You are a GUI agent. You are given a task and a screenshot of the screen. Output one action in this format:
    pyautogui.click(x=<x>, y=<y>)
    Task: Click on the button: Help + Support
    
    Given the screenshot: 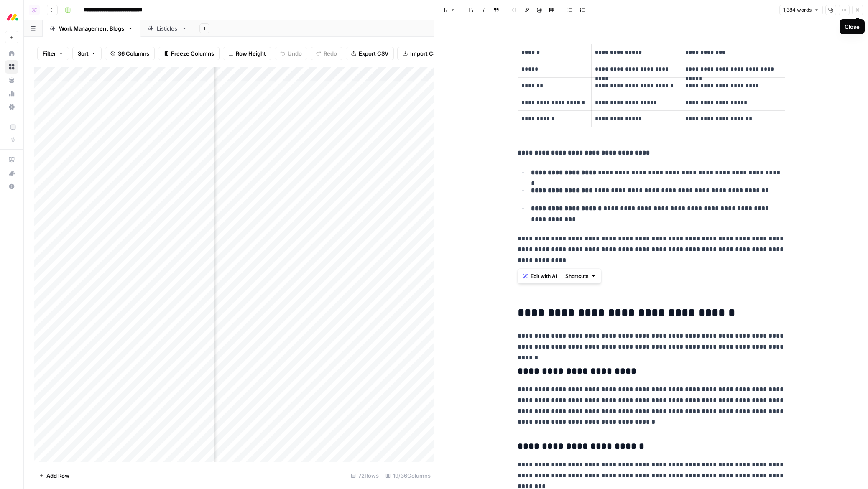 What is the action you would take?
    pyautogui.click(x=12, y=186)
    